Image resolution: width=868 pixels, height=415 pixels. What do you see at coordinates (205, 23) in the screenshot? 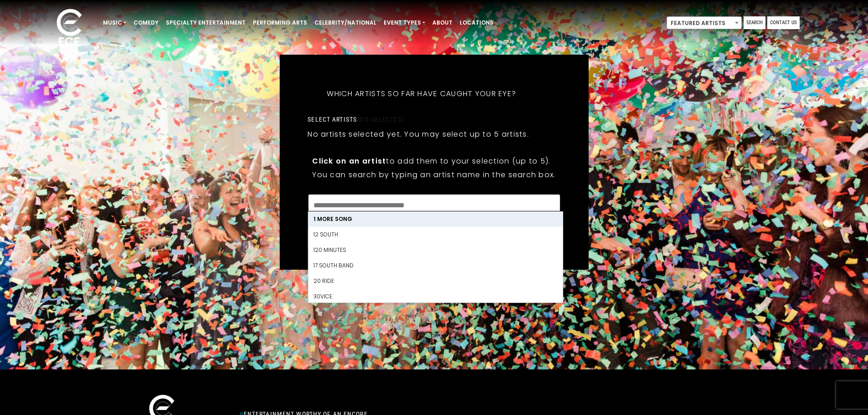
I see `a: Specialty Entertainment` at bounding box center [205, 23].